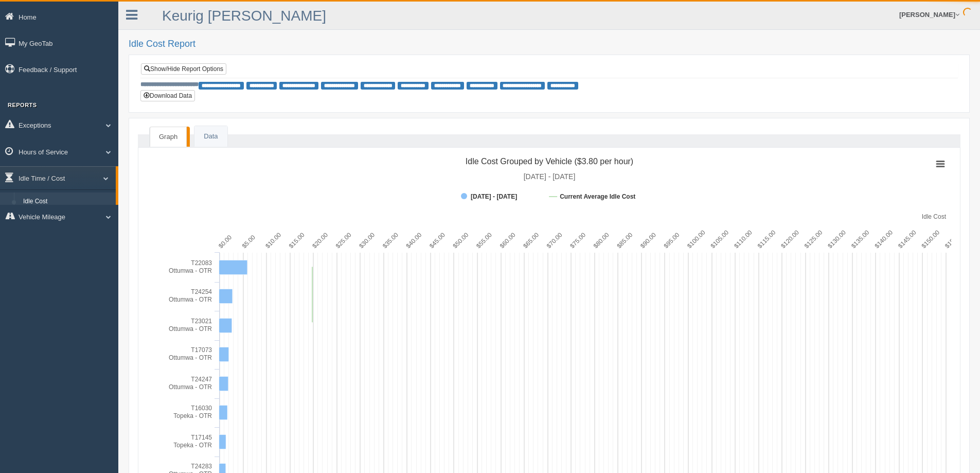 This screenshot has height=473, width=980. Describe the element at coordinates (549, 161) in the screenshot. I see `tspan: Idle Cost Grouped by Vehicle ($3.80 per hour)` at that location.